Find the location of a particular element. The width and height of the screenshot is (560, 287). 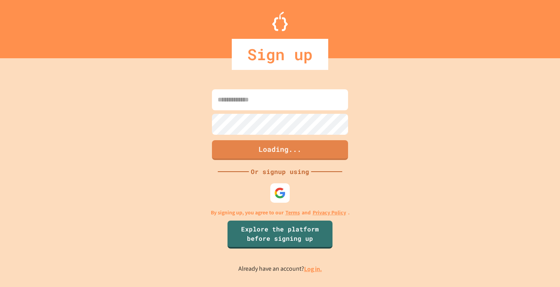

img: google-icon.svg is located at coordinates (280, 193).